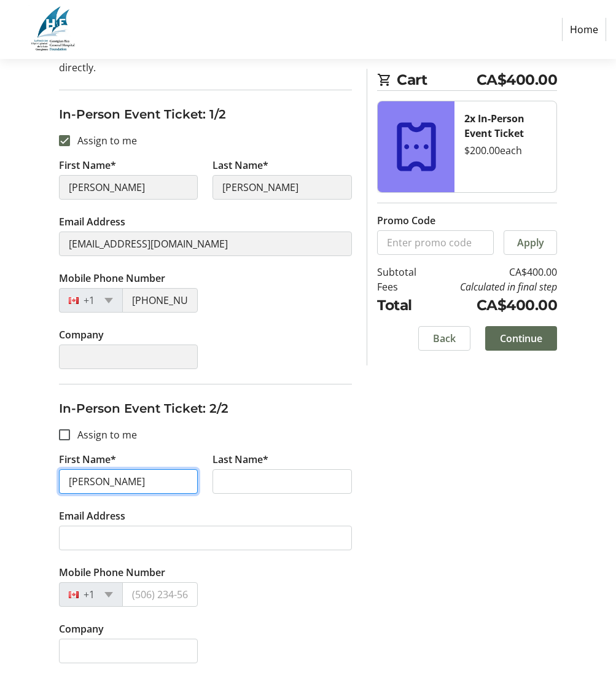 Image resolution: width=616 pixels, height=678 pixels. I want to click on button: Apply, so click(531, 243).